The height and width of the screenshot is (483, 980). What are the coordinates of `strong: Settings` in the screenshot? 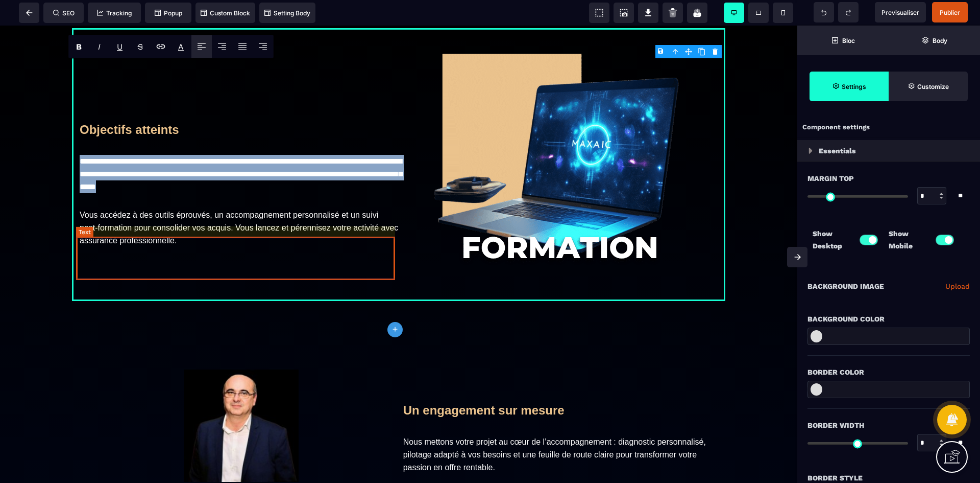 It's located at (854, 86).